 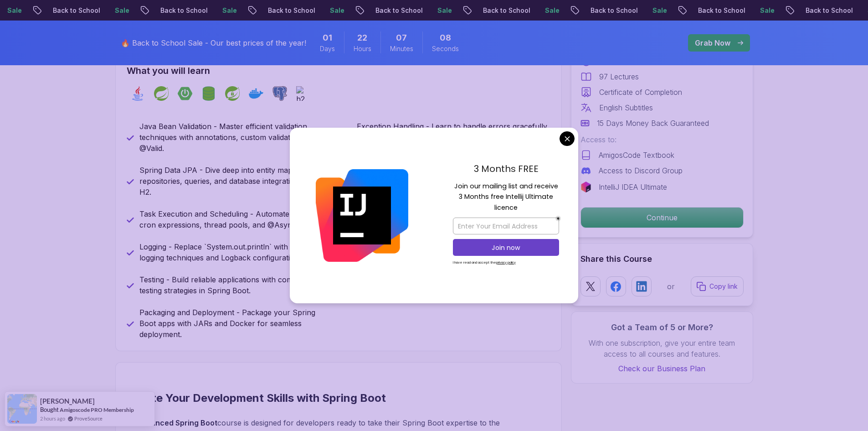 What do you see at coordinates (137, 94) in the screenshot?
I see `img: java logo` at bounding box center [137, 94].